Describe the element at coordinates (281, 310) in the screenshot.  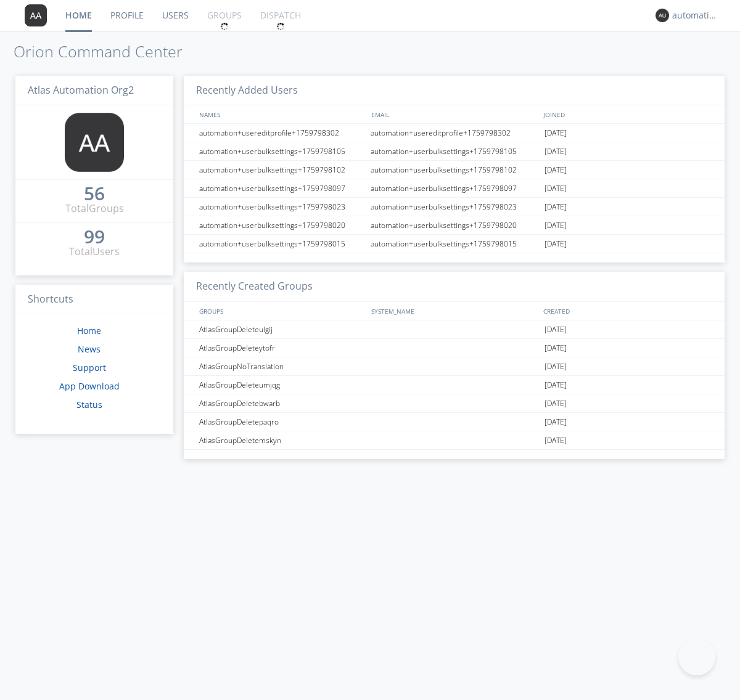
I see `div: GROUPS` at that location.